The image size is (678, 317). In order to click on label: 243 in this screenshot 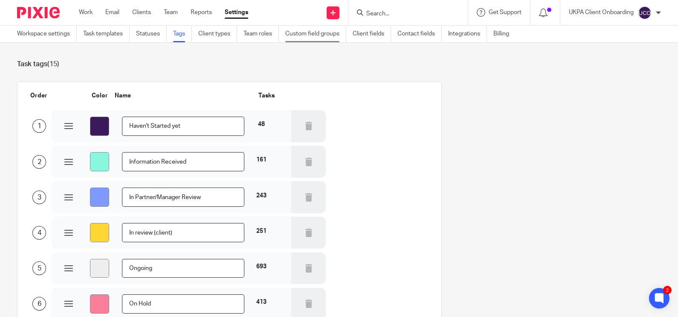, I will do `click(262, 195)`.